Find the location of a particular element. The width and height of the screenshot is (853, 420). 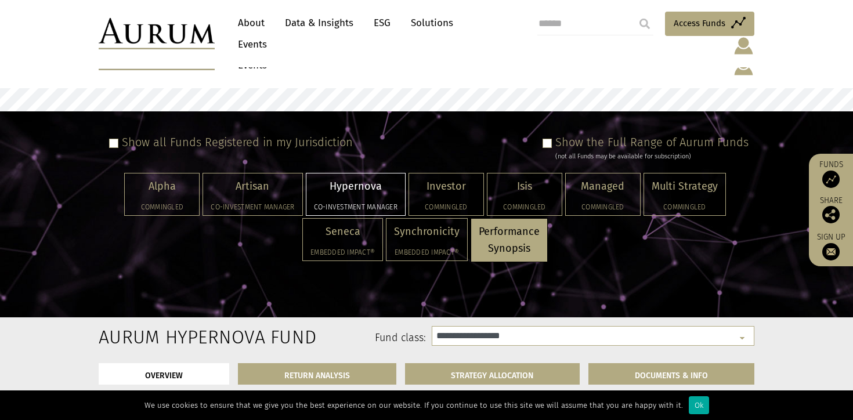

a: Data & Insights is located at coordinates (319, 23).